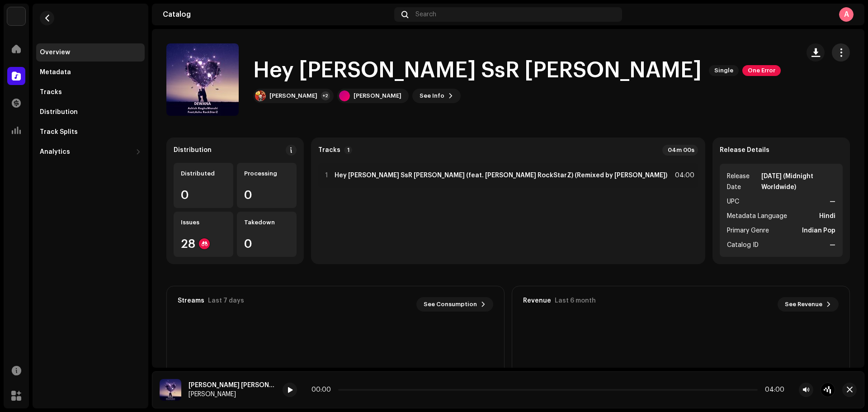 The image size is (868, 412). Describe the element at coordinates (90, 112) in the screenshot. I see `re-m-nav-item: Distribution` at that location.